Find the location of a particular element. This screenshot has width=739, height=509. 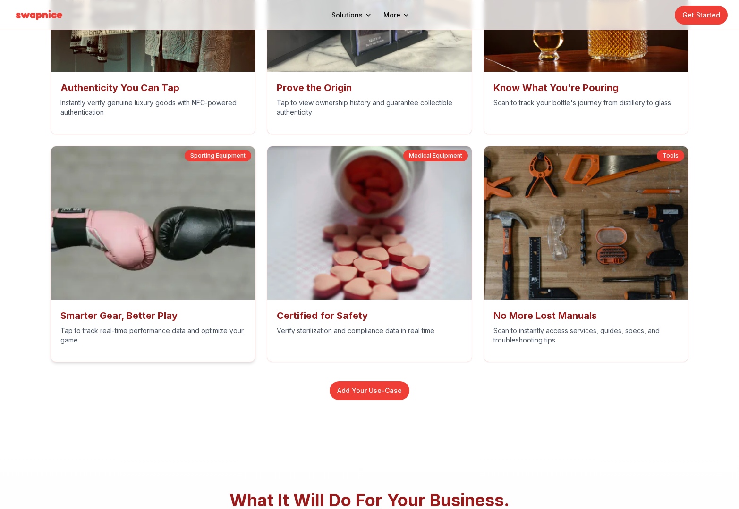

h3: Prove the Origin is located at coordinates (369, 88).